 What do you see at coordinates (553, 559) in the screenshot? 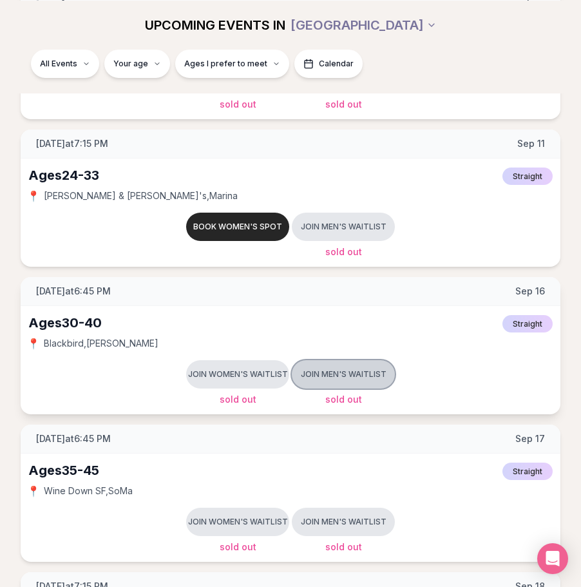
I see `div: Open Intercom Messenger` at bounding box center [553, 559].